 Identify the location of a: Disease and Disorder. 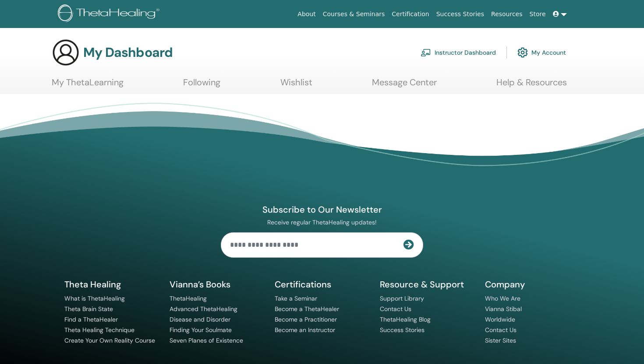
(200, 319).